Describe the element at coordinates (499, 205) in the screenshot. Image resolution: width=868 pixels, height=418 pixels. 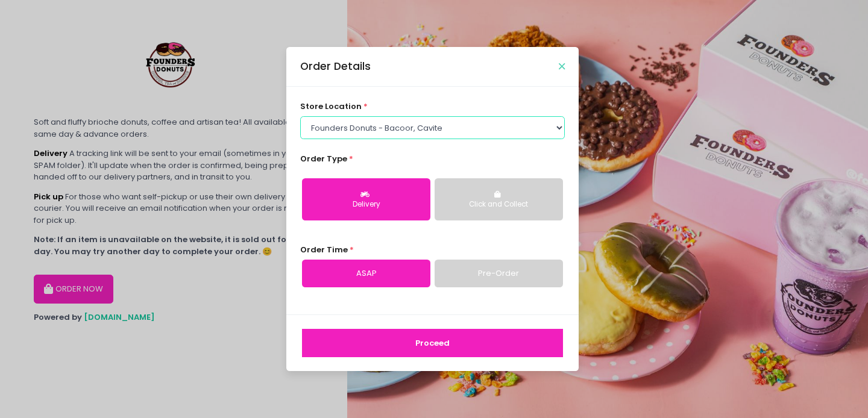
I see `div: Click and Collect` at that location.